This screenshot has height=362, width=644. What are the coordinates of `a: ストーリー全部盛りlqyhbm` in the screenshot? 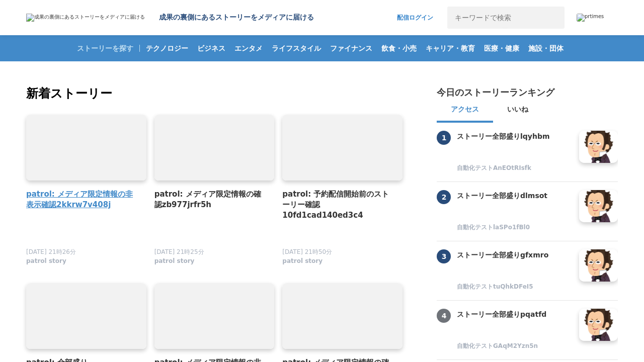 It's located at (514, 147).